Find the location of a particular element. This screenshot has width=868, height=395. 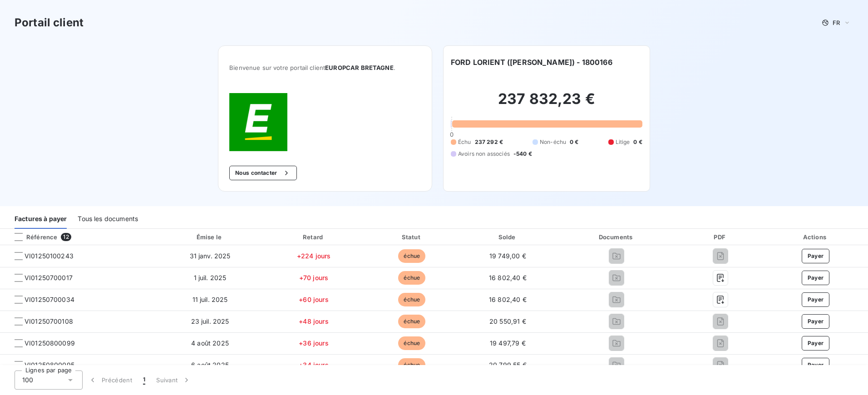

span: 31 janv. 2025 is located at coordinates (210, 255).